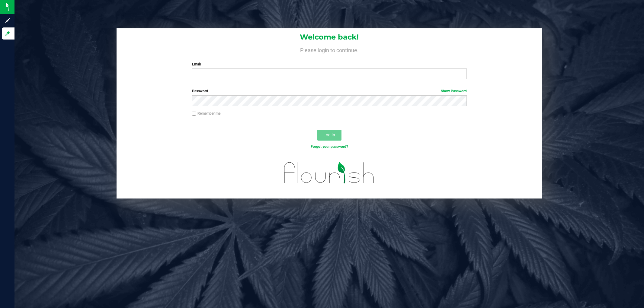  I want to click on h4: Please login to continue., so click(329, 49).